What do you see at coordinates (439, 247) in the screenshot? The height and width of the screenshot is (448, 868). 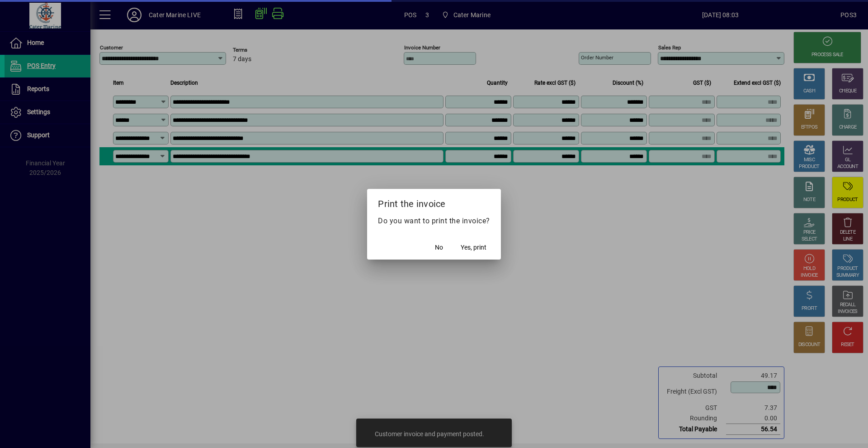 I see `span: No` at bounding box center [439, 247].